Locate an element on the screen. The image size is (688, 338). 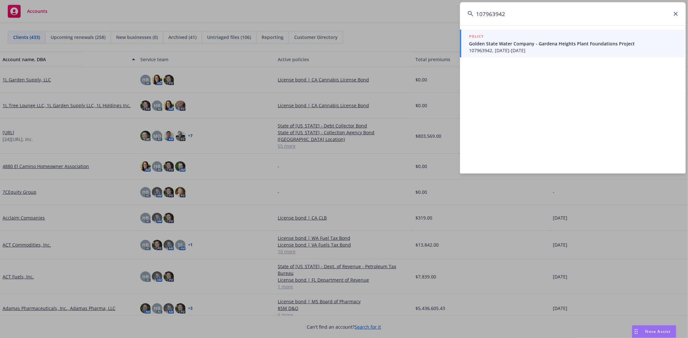
h5: POLICY is located at coordinates (476, 36).